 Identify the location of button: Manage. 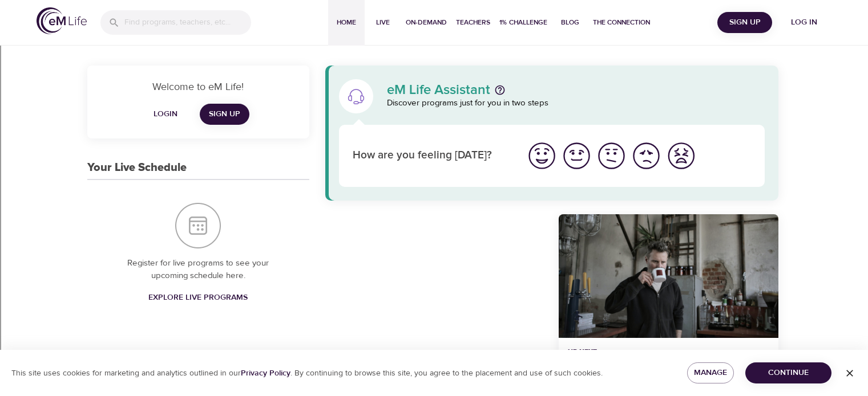
(711, 373).